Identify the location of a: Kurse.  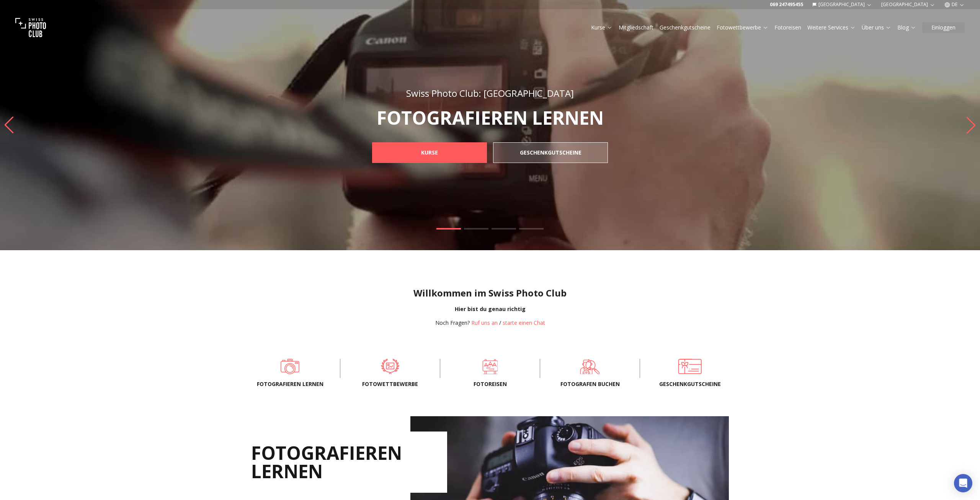
(602, 27).